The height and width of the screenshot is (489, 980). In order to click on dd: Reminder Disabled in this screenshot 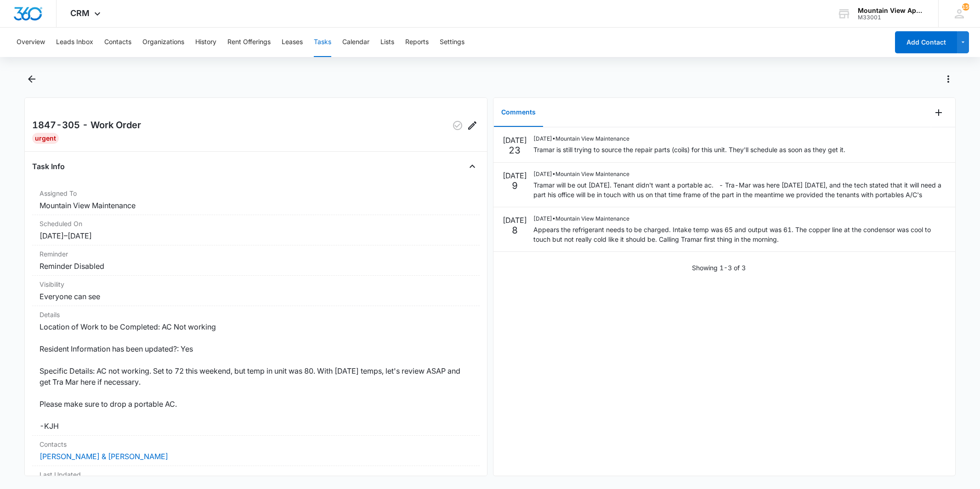, I will do `click(255, 266)`.